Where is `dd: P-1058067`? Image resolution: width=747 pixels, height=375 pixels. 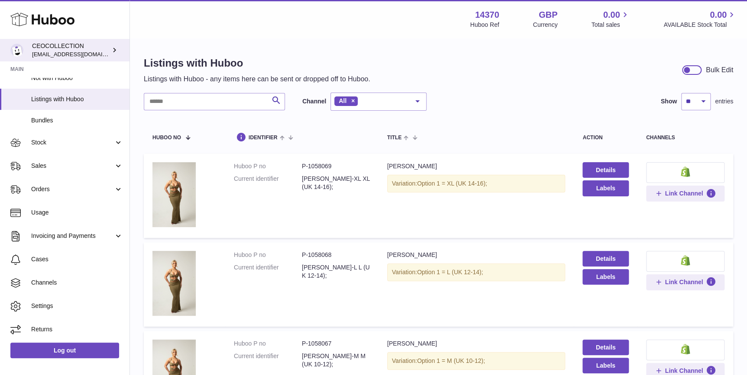 dd: P-1058067 is located at coordinates (335, 344).